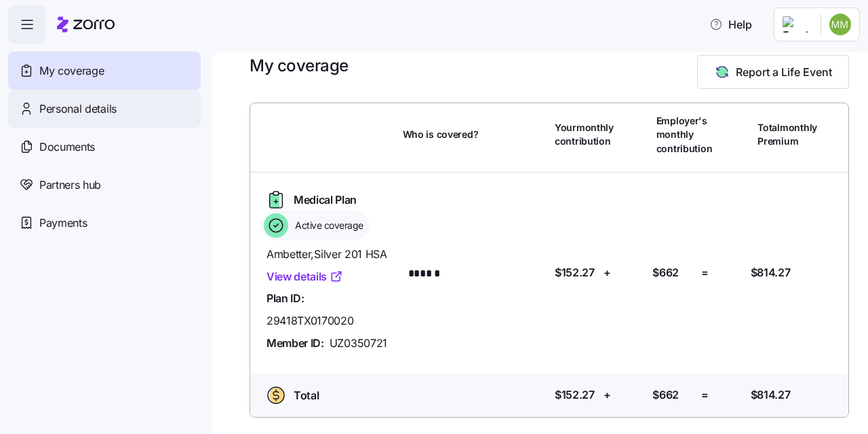 The height and width of the screenshot is (434, 868). What do you see at coordinates (325, 200) in the screenshot?
I see `span: Medical Plan` at bounding box center [325, 200].